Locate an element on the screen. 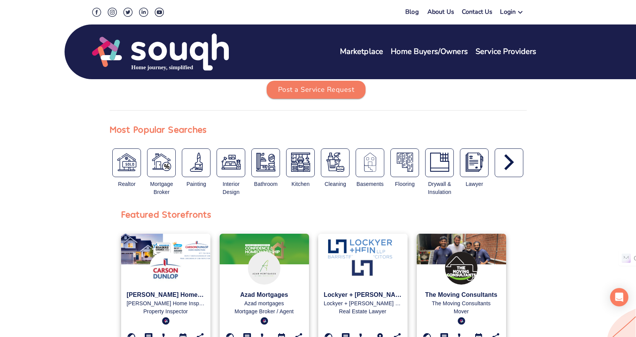 Image resolution: width=636 pixels, height=337 pixels. button: Real Estate Broker / Agent is located at coordinates (126, 162).